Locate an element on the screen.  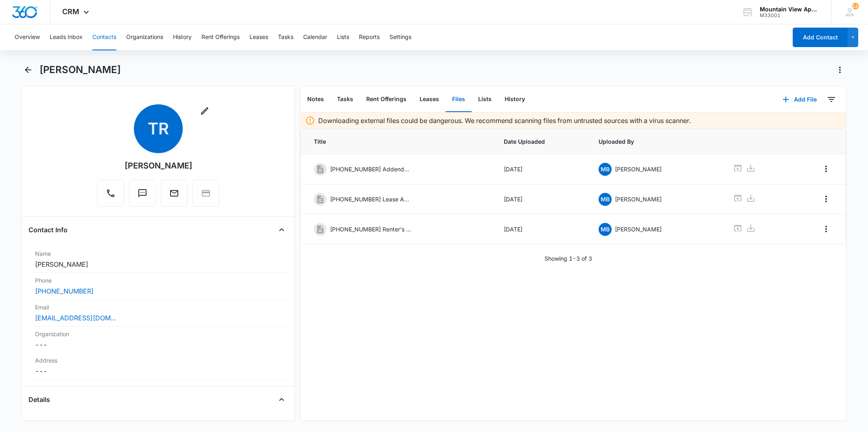
button: Calendar is located at coordinates (315, 37).